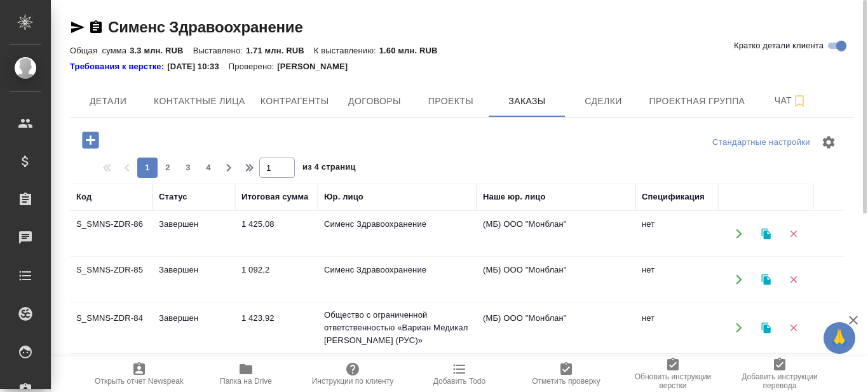  I want to click on button: 4, so click(209, 168).